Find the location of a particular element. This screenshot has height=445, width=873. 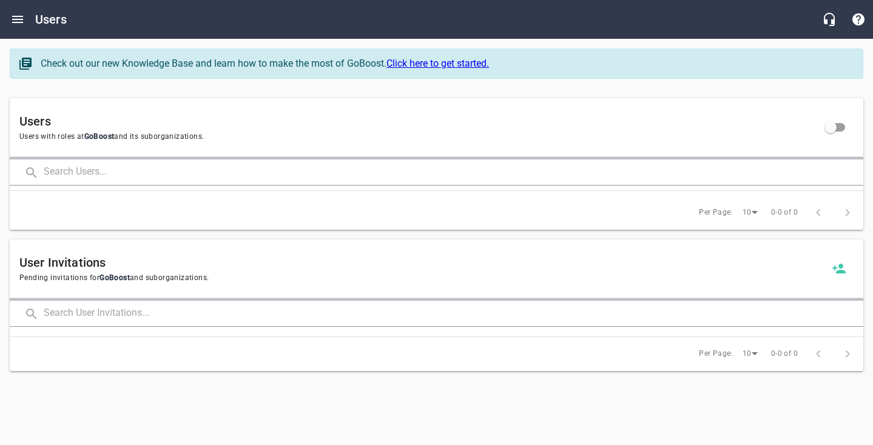

h6: User Invitations is located at coordinates (422, 263).